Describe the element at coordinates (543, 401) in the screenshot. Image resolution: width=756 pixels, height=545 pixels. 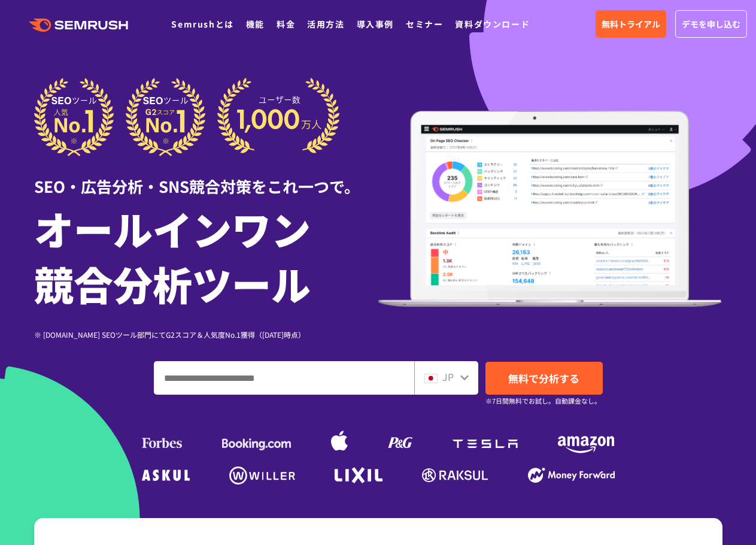
I see `small: ※7日間無料でお試し。自動課金なし。` at that location.